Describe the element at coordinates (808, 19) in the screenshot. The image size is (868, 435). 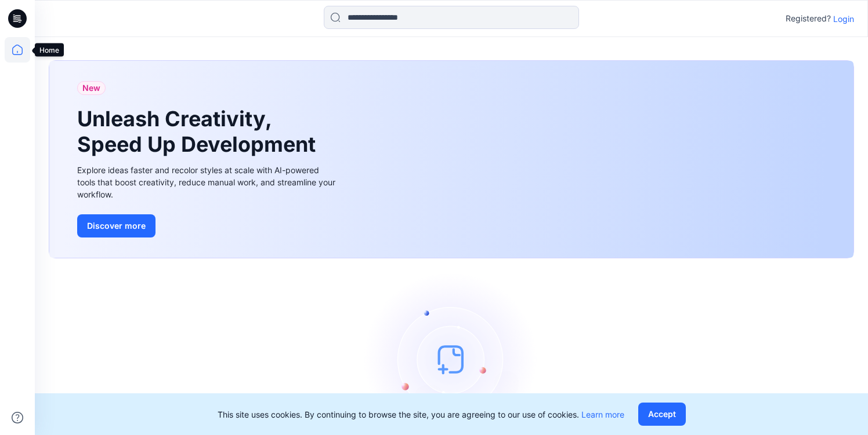
I see `p: Registered?` at that location.